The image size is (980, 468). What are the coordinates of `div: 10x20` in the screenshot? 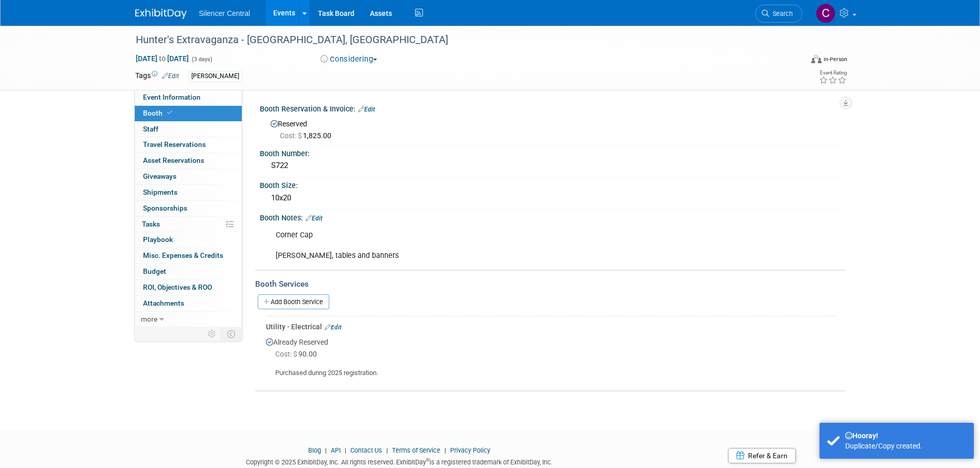 It's located at (552, 198).